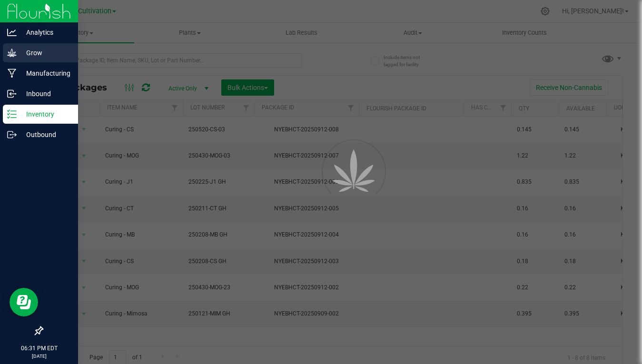  I want to click on inline-svg: Grow, so click(12, 53).